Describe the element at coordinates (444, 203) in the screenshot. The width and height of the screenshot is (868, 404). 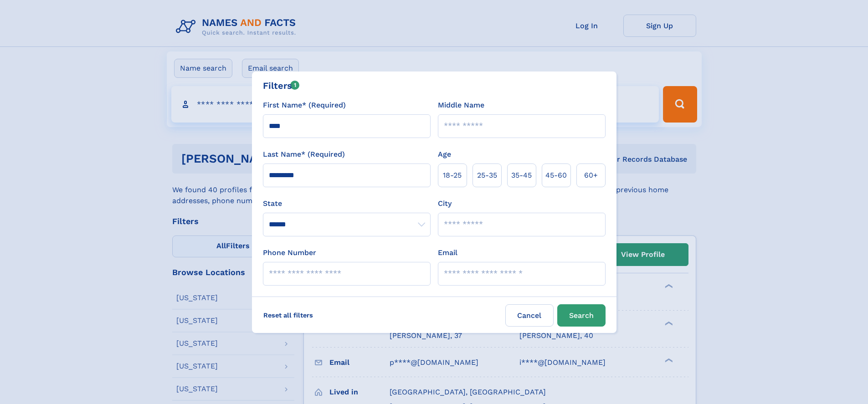
I see `label: City` at that location.